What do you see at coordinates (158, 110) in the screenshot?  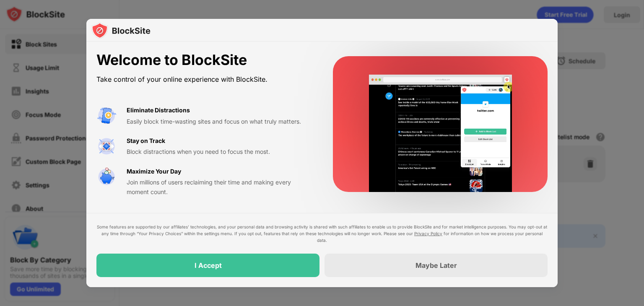 I see `div: Eliminate Distractions` at bounding box center [158, 110].